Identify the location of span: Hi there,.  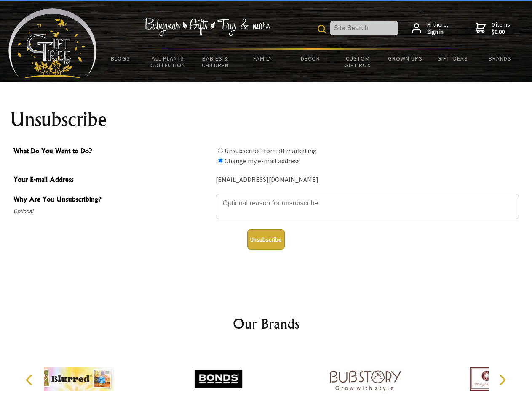
(438, 28).